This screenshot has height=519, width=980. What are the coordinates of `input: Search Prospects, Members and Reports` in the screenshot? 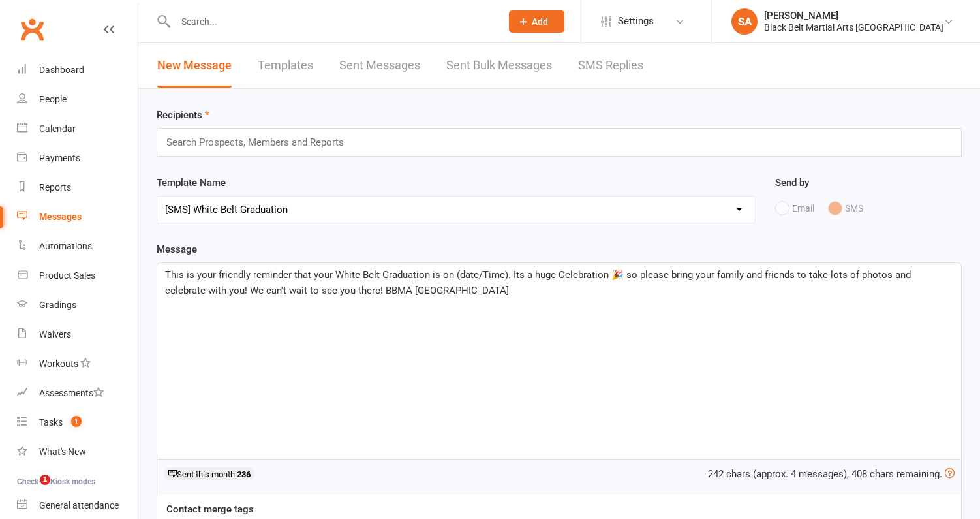 It's located at (260, 143).